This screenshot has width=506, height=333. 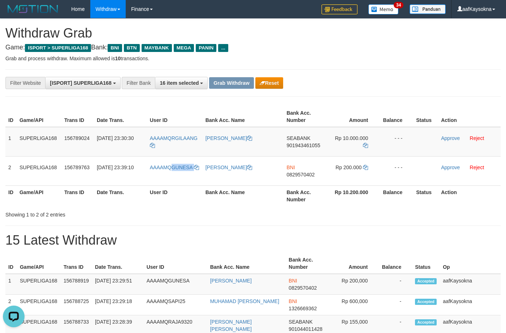 What do you see at coordinates (302, 309) in the screenshot?
I see `span: Copy 1326669362 to clipboard` at bounding box center [302, 309].